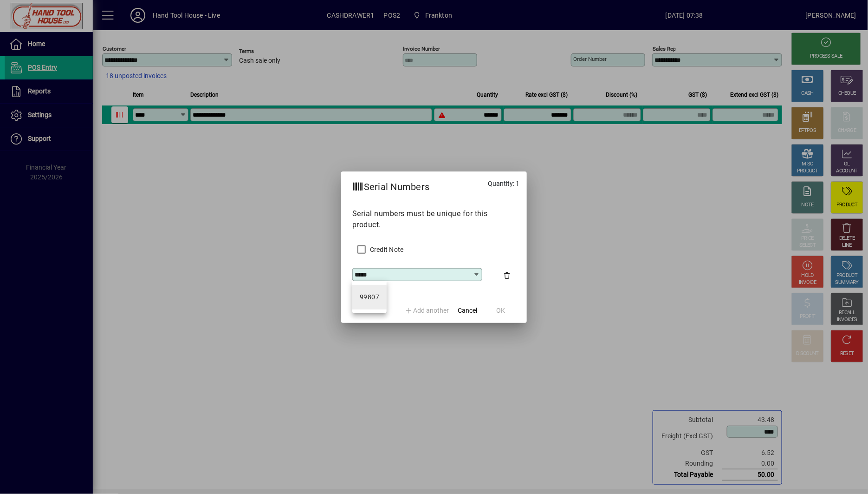 This screenshot has height=494, width=868. What do you see at coordinates (467, 311) in the screenshot?
I see `span: Cancel` at bounding box center [467, 311].